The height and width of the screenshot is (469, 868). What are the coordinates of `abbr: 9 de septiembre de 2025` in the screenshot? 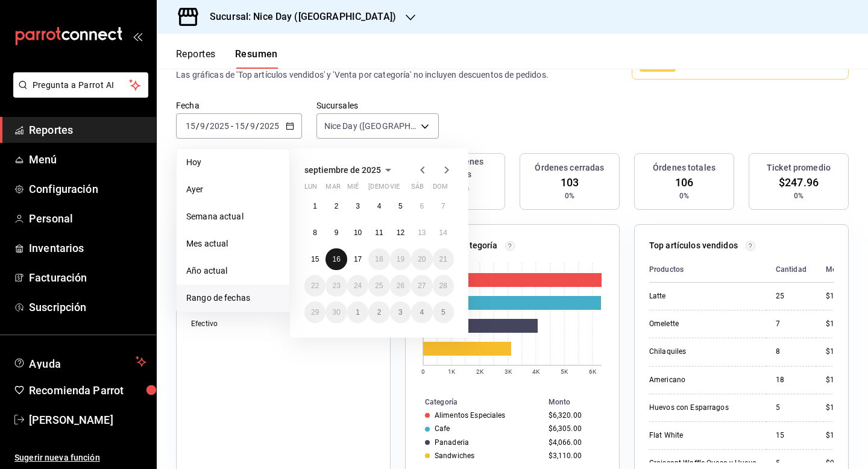 It's located at (336, 233).